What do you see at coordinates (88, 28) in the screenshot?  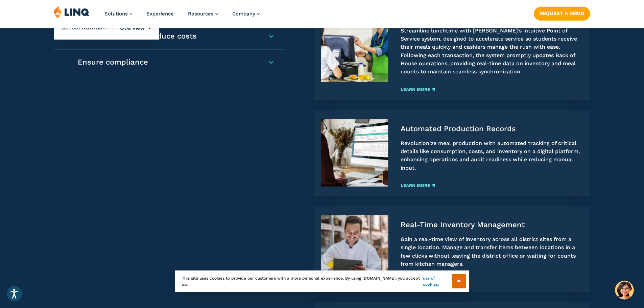 I see `span: School Nutrition` at bounding box center [88, 28].